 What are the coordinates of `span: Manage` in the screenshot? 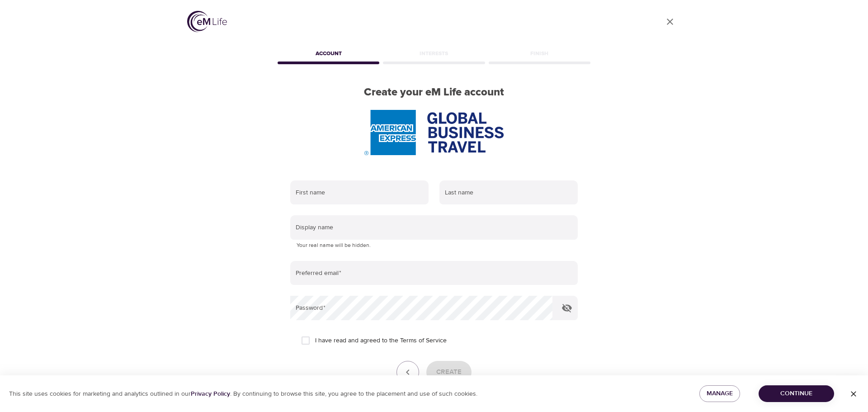 It's located at (720, 393).